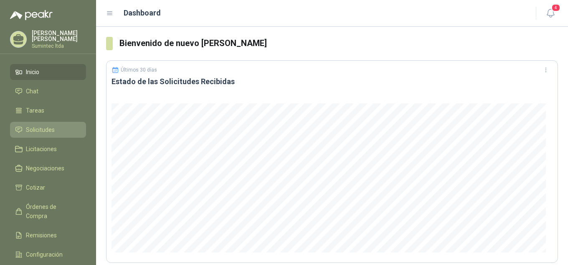 The height and width of the screenshot is (265, 568). I want to click on span: Chat, so click(32, 91).